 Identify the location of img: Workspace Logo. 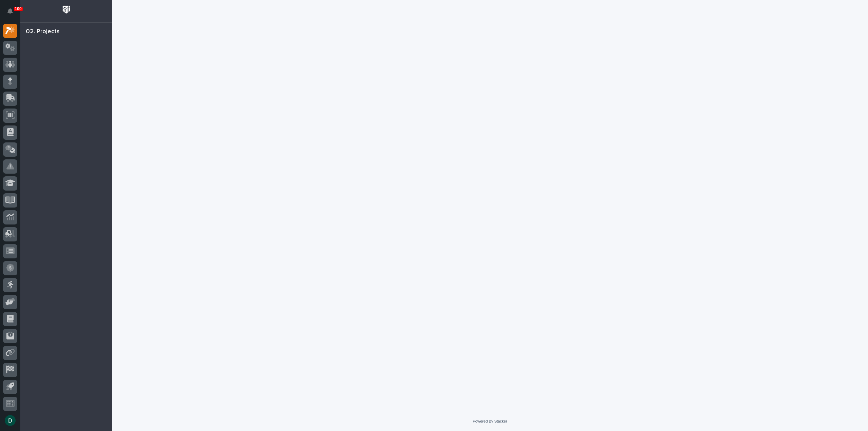
(66, 9).